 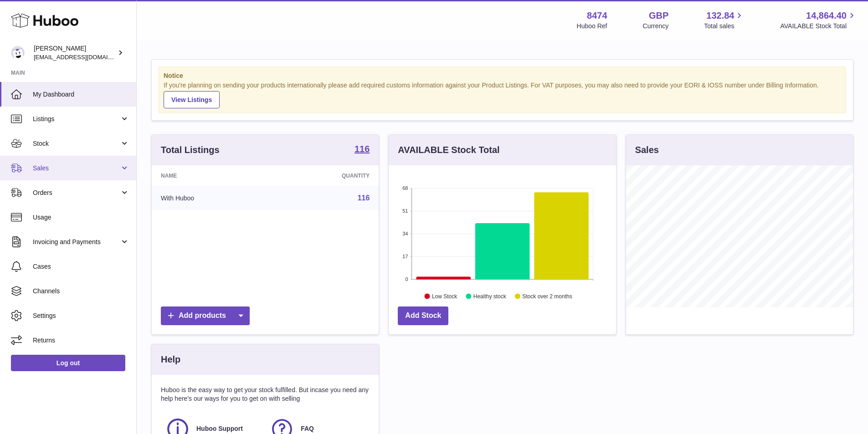 I want to click on span: 132.84, so click(x=719, y=15).